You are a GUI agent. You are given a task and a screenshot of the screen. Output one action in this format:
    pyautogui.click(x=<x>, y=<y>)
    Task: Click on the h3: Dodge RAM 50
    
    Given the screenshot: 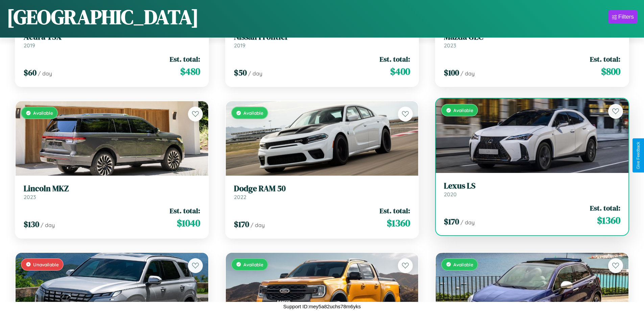 What is the action you would take?
    pyautogui.click(x=322, y=189)
    